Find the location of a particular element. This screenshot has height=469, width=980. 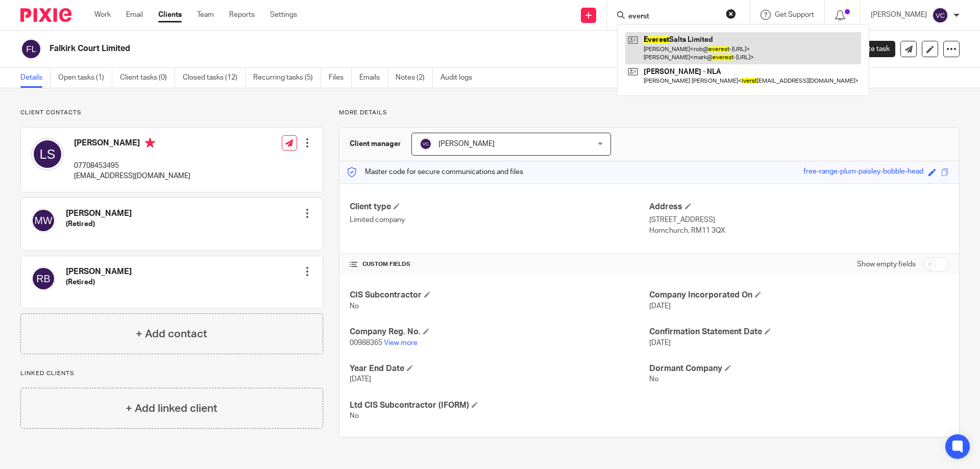

p: Hornchurch, RM11 3QX is located at coordinates (799, 231).